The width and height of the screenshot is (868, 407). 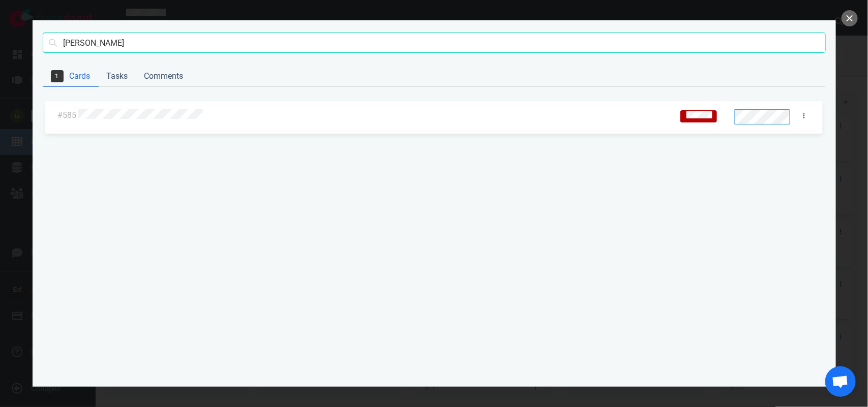 What do you see at coordinates (70, 76) in the screenshot?
I see `a: Cards` at bounding box center [70, 76].